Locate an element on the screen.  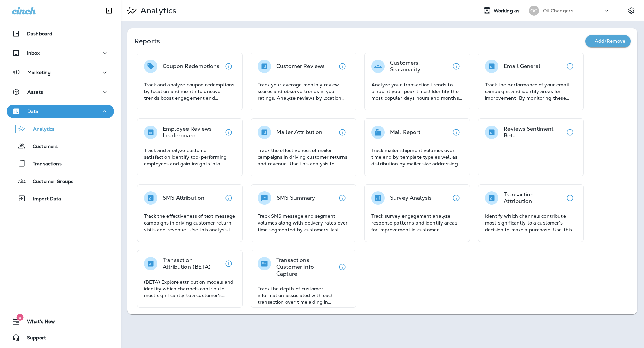
p: Track survey engagement analyze response patterns and identify areas for improvement in customer ... is located at coordinates (417, 223).